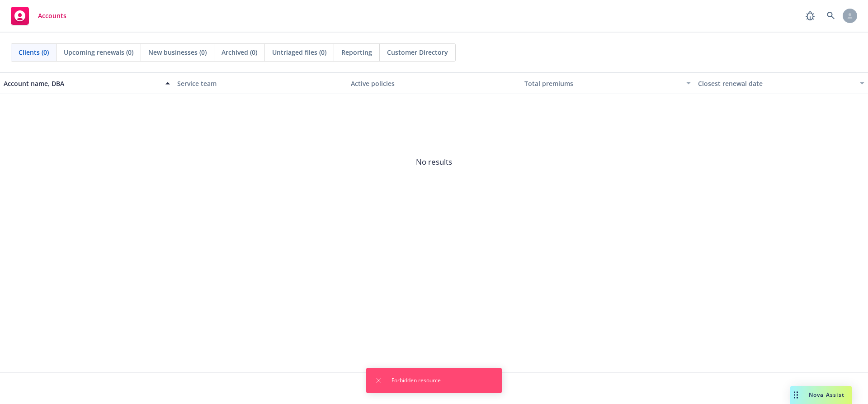  Describe the element at coordinates (239, 52) in the screenshot. I see `span: Archived (0)` at that location.